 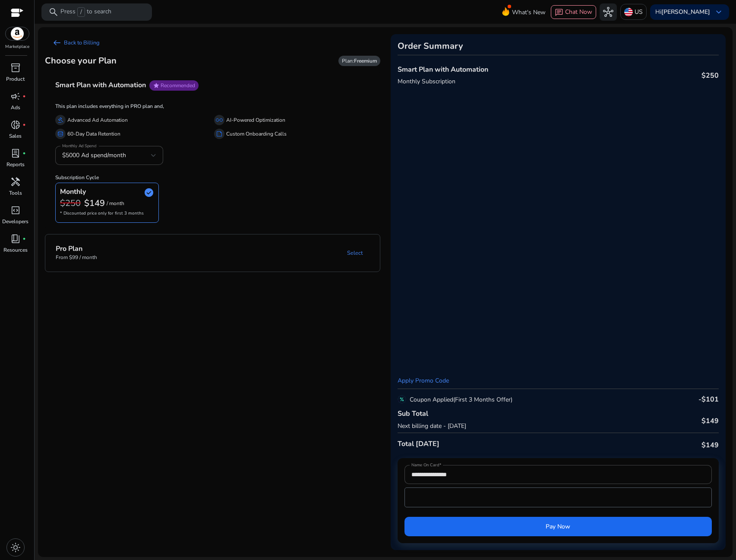 I want to click on span: What's New, so click(x=529, y=12).